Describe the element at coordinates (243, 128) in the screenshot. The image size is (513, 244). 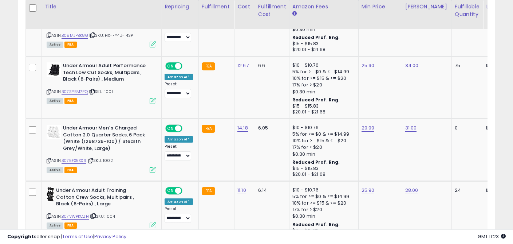
I see `a: 14.18` at that location.